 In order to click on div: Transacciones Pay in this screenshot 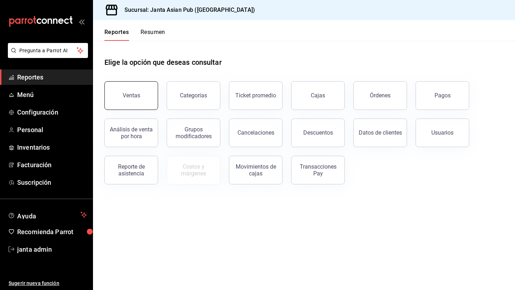, I will do `click(318, 170)`.